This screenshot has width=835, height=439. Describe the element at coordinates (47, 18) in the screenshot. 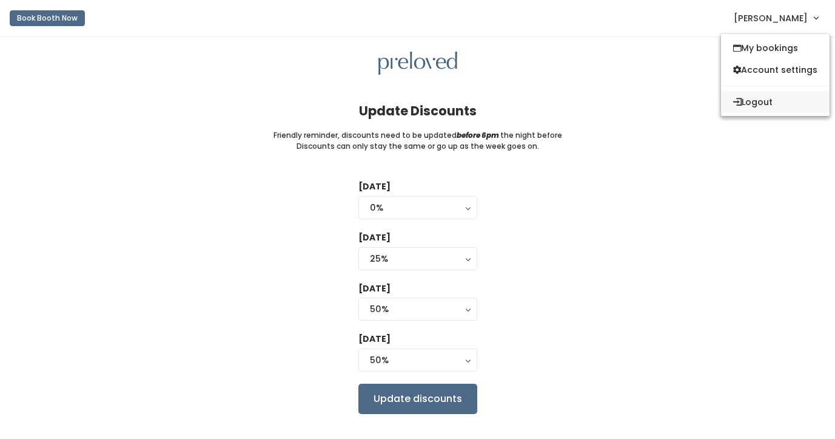

I see `button: Book Booth Now` at that location.